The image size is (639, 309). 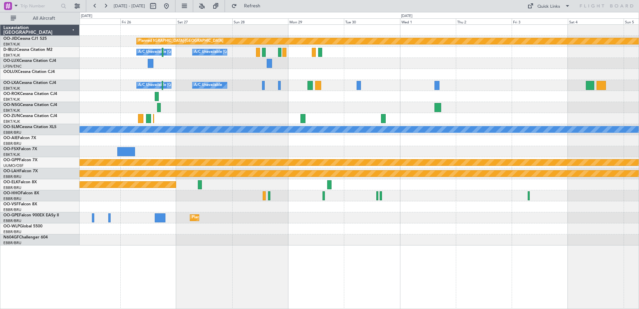 I want to click on span: OO-NSG, so click(x=12, y=105).